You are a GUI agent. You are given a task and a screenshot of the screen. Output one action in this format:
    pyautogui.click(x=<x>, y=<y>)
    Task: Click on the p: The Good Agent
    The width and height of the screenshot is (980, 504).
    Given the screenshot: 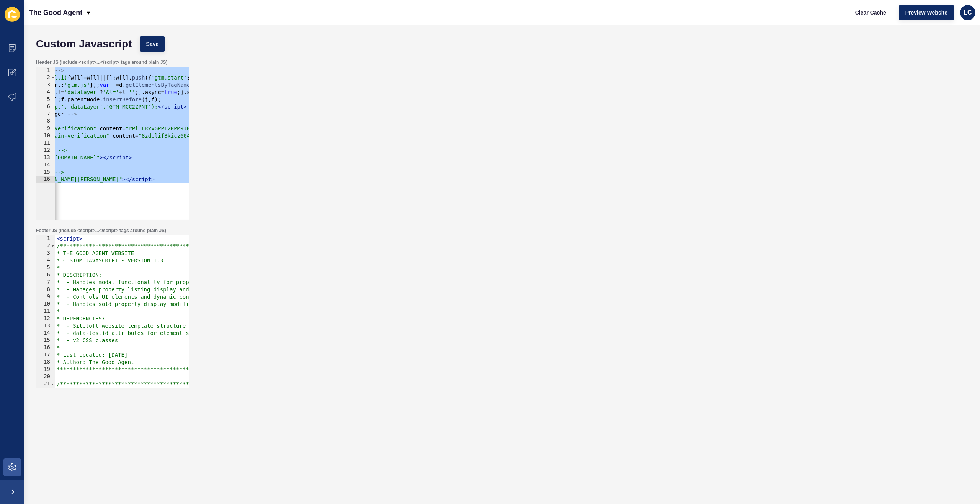 What is the action you would take?
    pyautogui.click(x=55, y=13)
    